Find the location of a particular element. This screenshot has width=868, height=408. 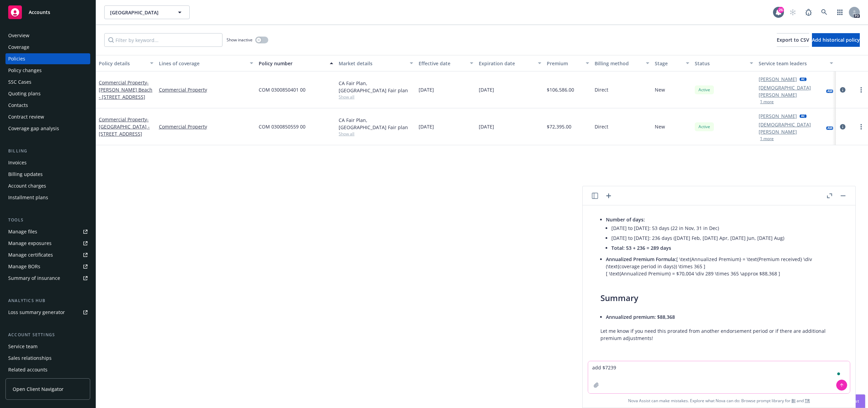

div: Manage exposures is located at coordinates (30, 243).